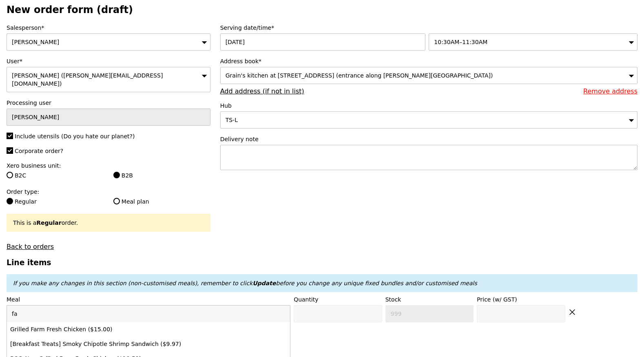 The height and width of the screenshot is (357, 644). I want to click on label: Xero business unit:, so click(109, 165).